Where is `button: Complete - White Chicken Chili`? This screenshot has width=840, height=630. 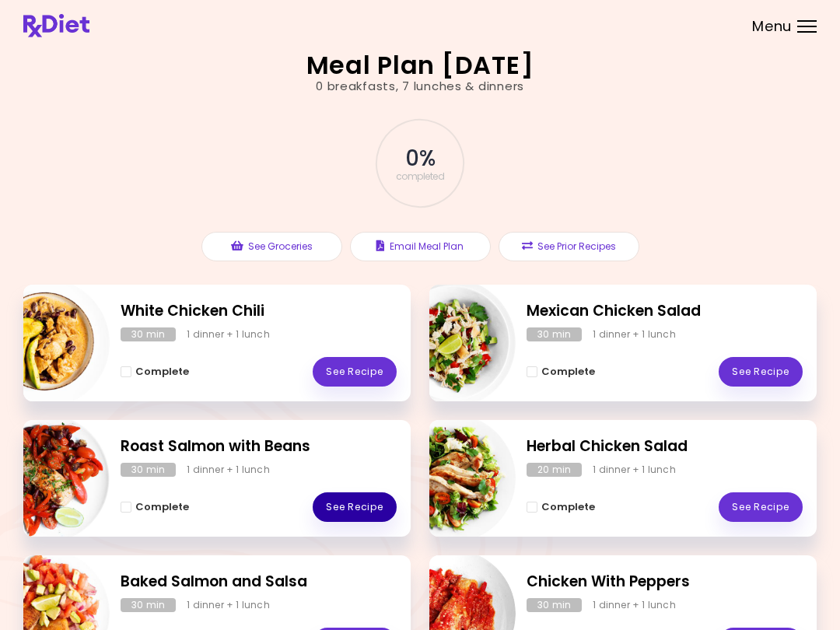 button: Complete - White Chicken Chili is located at coordinates (155, 372).